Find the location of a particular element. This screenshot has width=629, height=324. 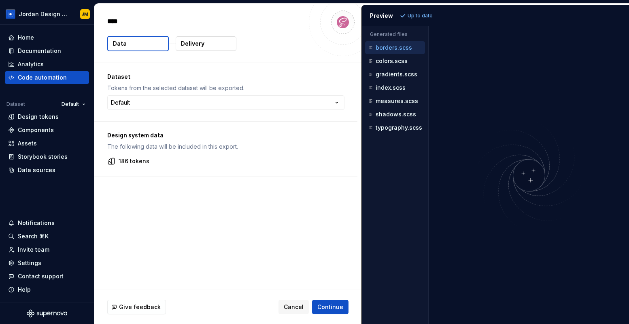

div: Code automation is located at coordinates (42, 78).